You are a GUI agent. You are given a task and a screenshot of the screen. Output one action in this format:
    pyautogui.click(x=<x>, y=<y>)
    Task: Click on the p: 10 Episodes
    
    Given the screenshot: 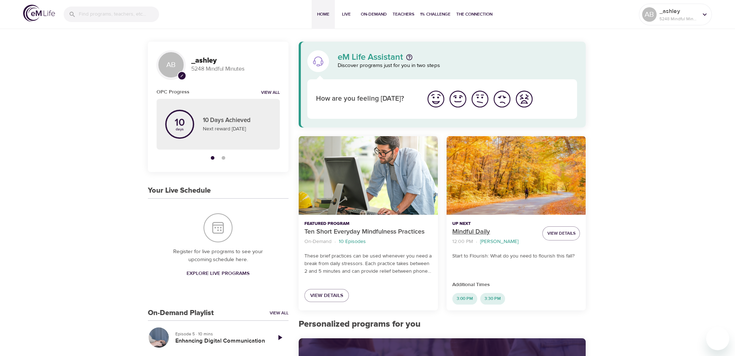 What is the action you would take?
    pyautogui.click(x=352, y=241)
    